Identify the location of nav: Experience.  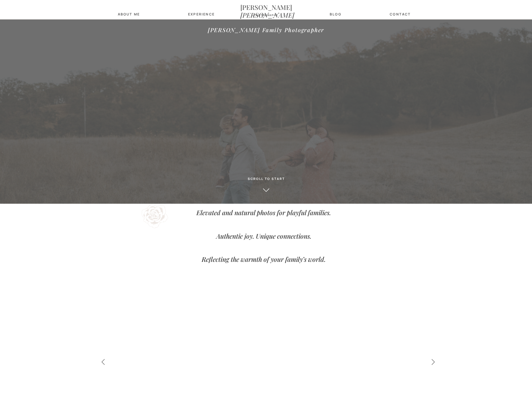
(200, 14).